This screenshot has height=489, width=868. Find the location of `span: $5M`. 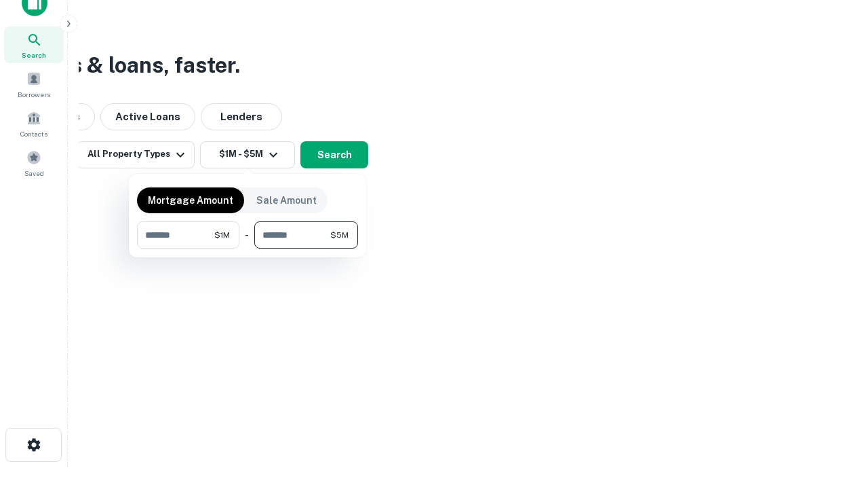

span: $5M is located at coordinates (339, 235).